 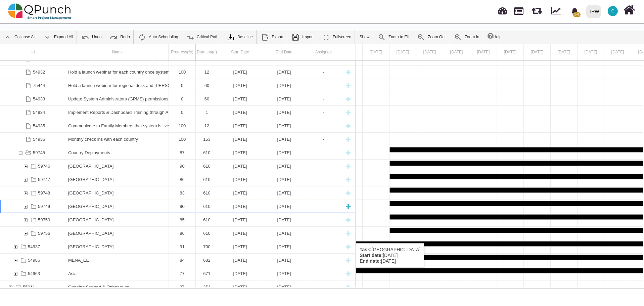 I want to click on a: Critical Path, so click(x=202, y=37).